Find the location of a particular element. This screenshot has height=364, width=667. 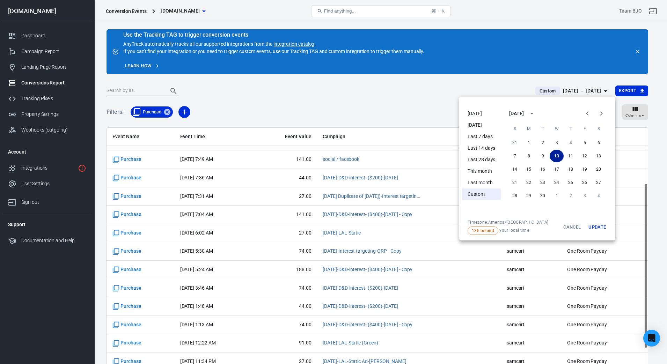

span: Sunday is located at coordinates (515, 129).